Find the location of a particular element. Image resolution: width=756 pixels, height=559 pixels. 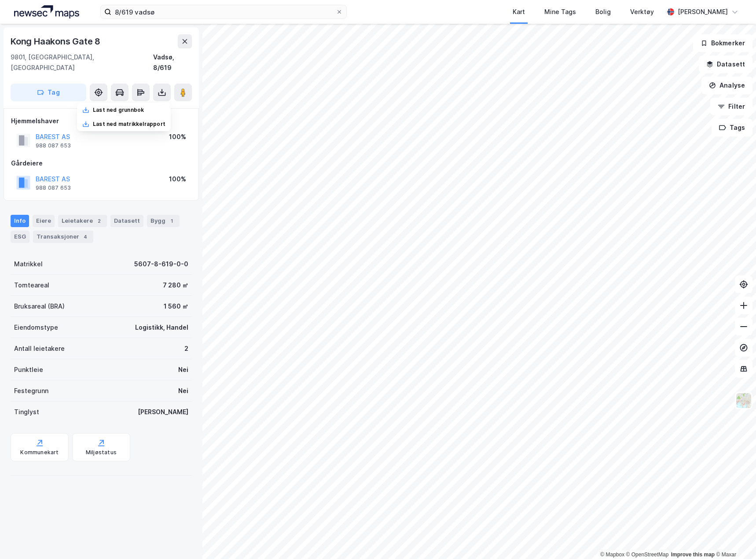

div: Gårdeiere is located at coordinates (101, 163).